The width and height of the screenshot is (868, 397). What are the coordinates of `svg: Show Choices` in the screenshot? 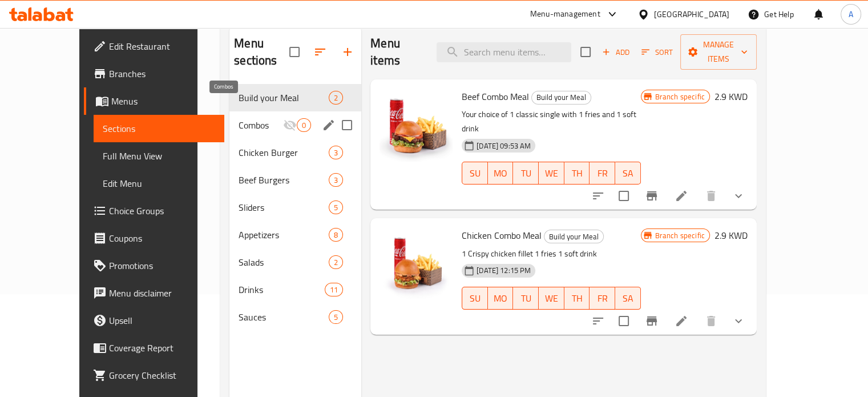 It's located at (739, 321).